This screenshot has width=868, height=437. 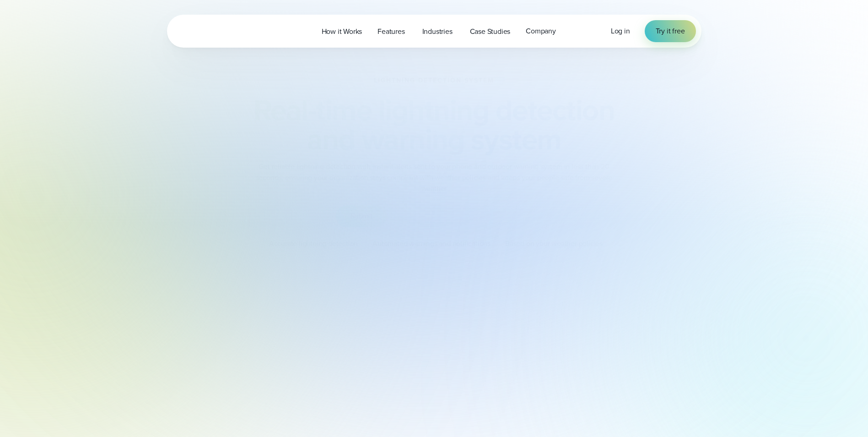 I want to click on a: How it Works, so click(x=342, y=31).